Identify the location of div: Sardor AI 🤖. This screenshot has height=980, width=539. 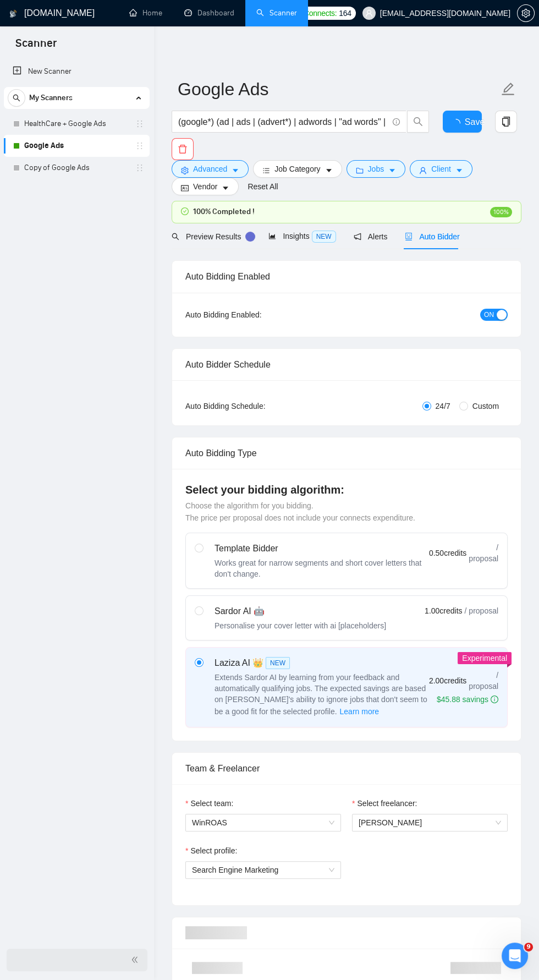
(301, 611).